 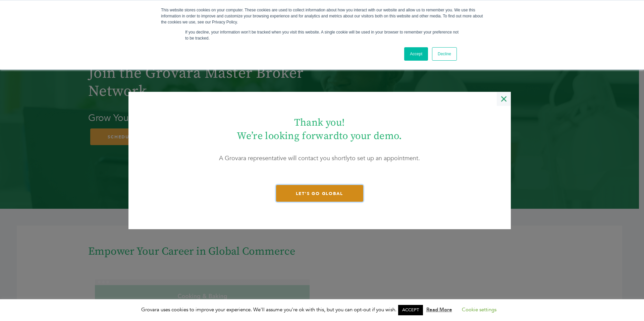 I want to click on a: Accept, so click(x=416, y=54).